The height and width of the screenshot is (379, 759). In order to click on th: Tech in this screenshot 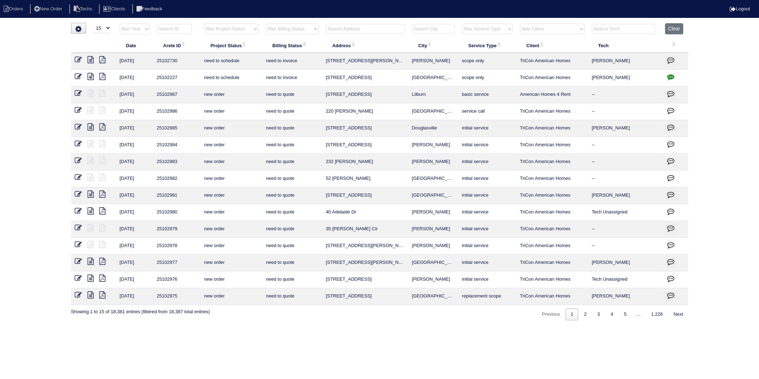, I will do `click(625, 45)`.